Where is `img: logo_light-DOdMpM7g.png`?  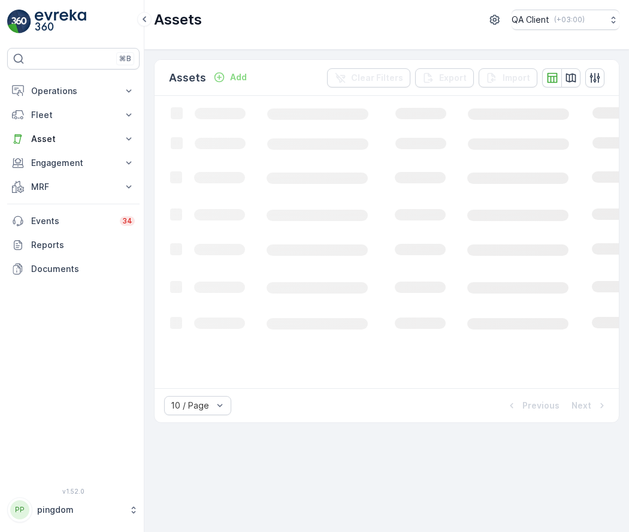 img: logo_light-DOdMpM7g.png is located at coordinates (61, 22).